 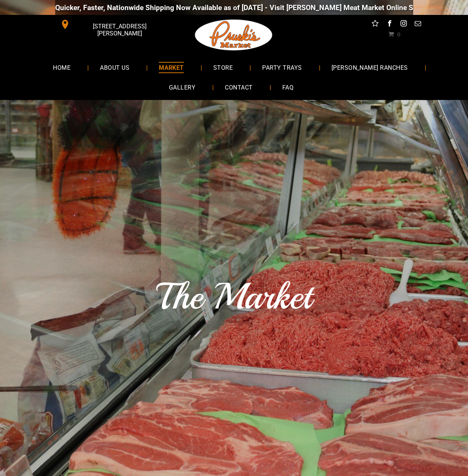 What do you see at coordinates (288, 87) in the screenshot?
I see `a: FAQ` at bounding box center [288, 87].